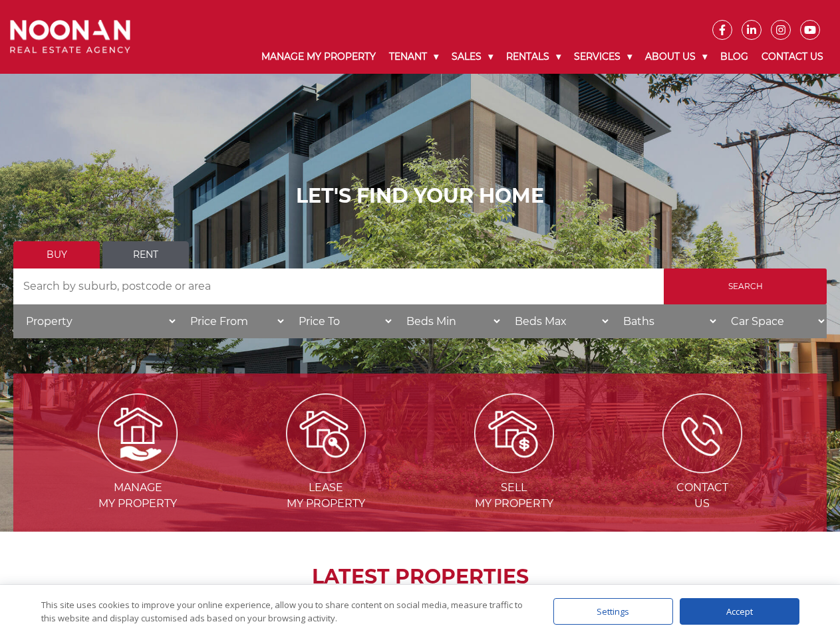  I want to click on span: Sell my Property, so click(513, 497).